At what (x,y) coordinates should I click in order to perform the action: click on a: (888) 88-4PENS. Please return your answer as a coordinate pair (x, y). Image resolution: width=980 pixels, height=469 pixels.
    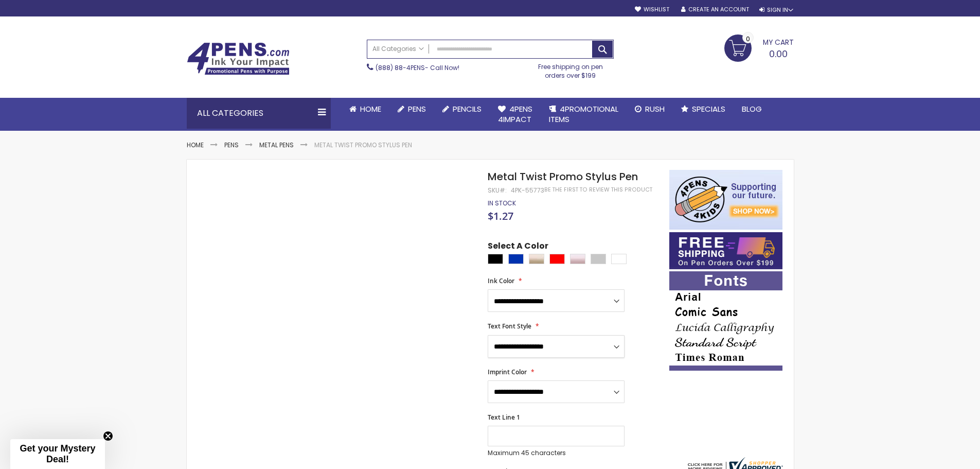
    Looking at the image, I should click on (400, 67).